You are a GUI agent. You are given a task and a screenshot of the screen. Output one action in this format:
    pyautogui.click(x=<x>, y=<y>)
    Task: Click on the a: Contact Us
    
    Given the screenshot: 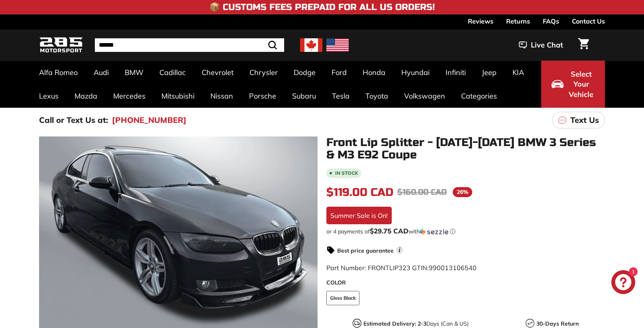 What is the action you would take?
    pyautogui.click(x=588, y=21)
    